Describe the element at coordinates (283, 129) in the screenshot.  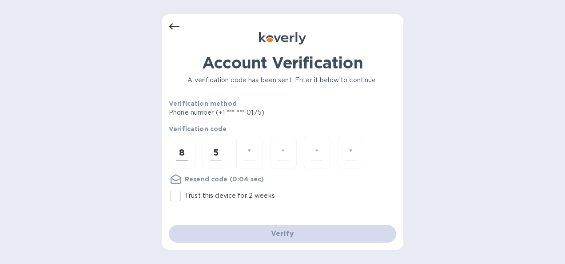
I see `p: Verification code` at that location.